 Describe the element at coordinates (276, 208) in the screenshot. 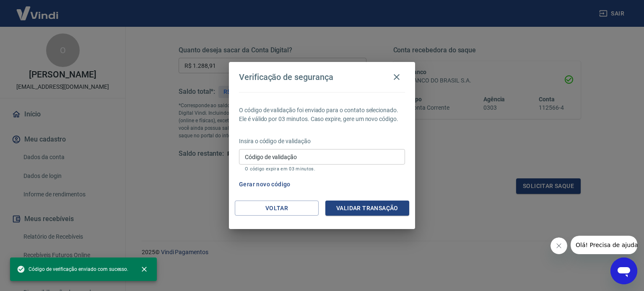

I see `button: Voltar` at that location.